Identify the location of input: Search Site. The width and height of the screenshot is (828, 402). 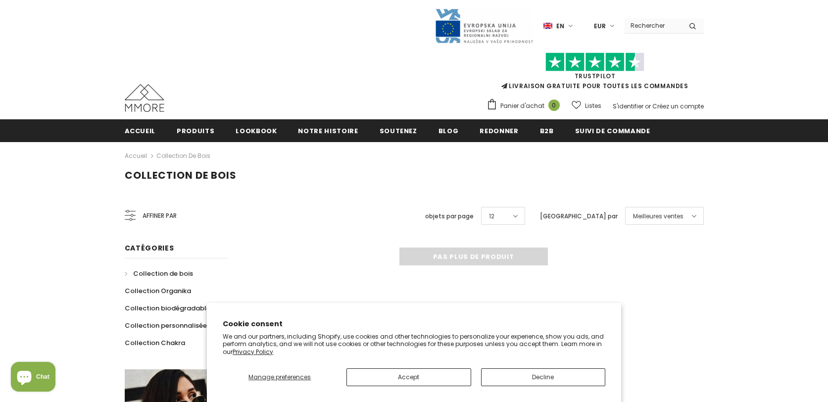
(653, 25).